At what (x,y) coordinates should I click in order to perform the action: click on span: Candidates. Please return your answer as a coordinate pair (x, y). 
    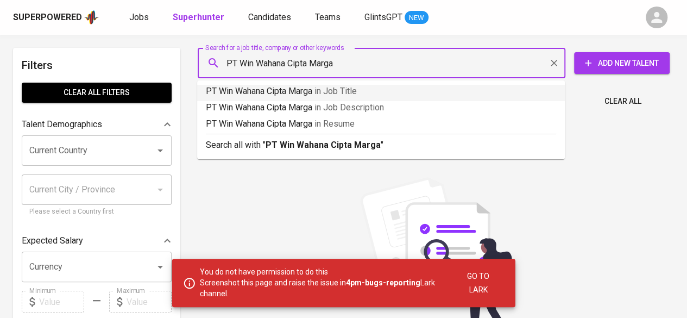
    Looking at the image, I should click on (269, 17).